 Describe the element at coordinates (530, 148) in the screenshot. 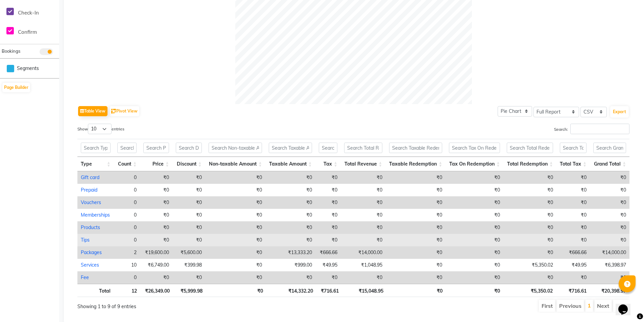

I see `input: Search Total Redemption` at that location.